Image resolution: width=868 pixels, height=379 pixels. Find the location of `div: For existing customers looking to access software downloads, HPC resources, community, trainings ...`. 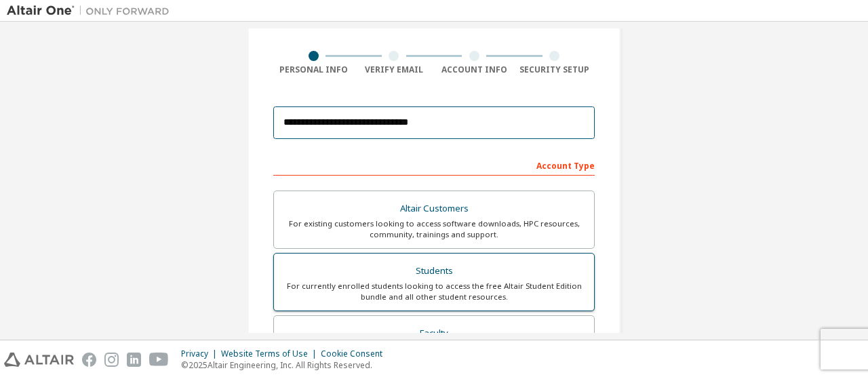

div: For existing customers looking to access software downloads, HPC resources, community, trainings ... is located at coordinates (434, 229).